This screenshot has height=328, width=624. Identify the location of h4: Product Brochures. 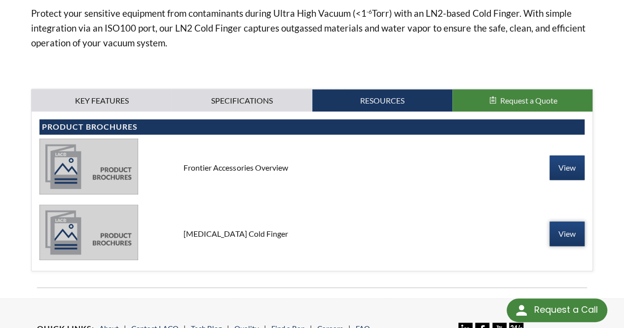
(312, 127).